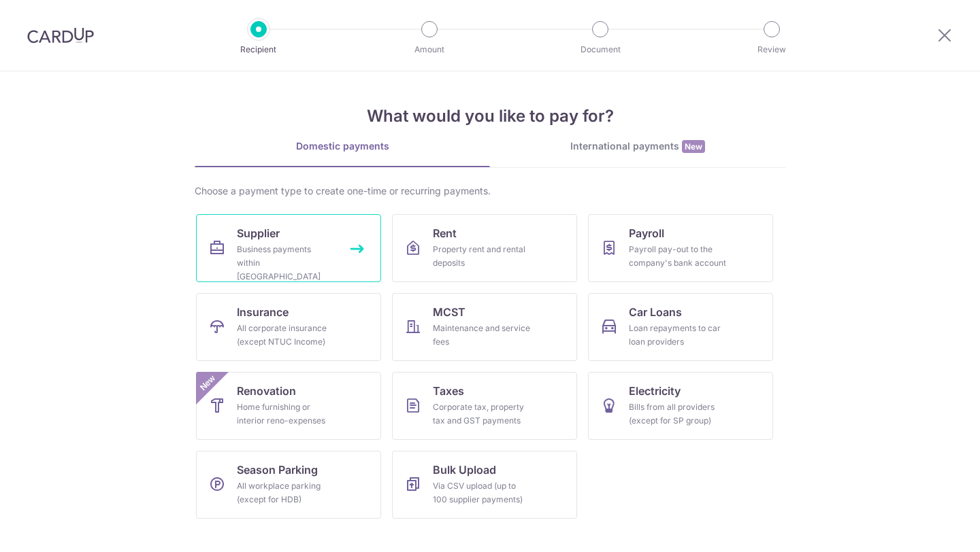 This screenshot has height=552, width=980. I want to click on a: Season ParkingAll workplace parking (except for HDB), so click(289, 485).